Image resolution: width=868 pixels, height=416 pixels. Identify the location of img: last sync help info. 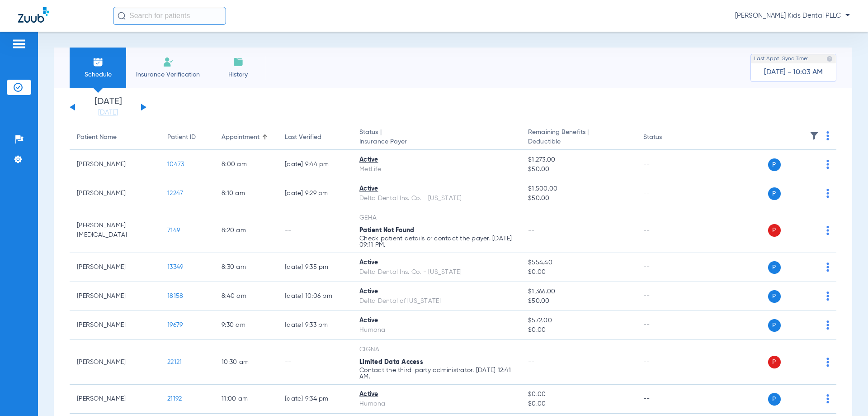
(830, 59).